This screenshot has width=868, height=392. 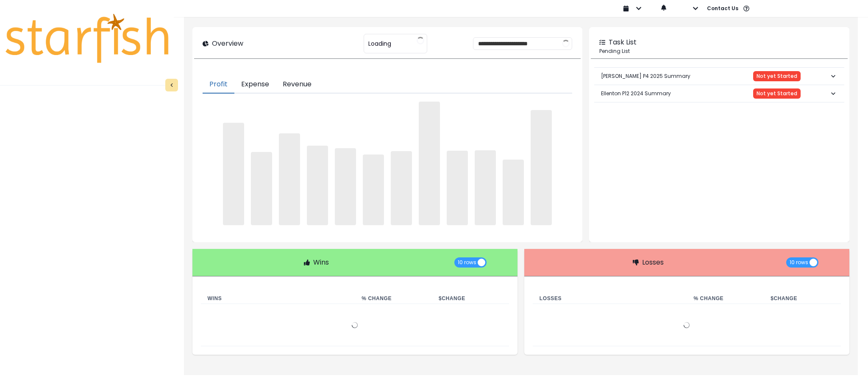 What do you see at coordinates (218, 85) in the screenshot?
I see `button: Profit` at bounding box center [218, 85].